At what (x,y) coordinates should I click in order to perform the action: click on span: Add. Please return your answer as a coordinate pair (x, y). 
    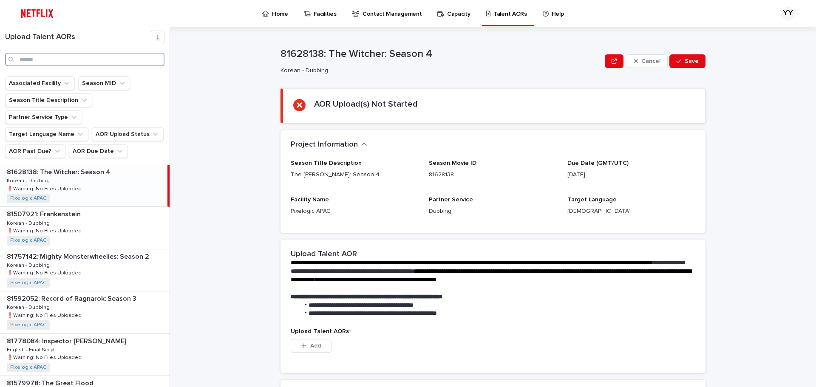
    Looking at the image, I should click on (315, 346).